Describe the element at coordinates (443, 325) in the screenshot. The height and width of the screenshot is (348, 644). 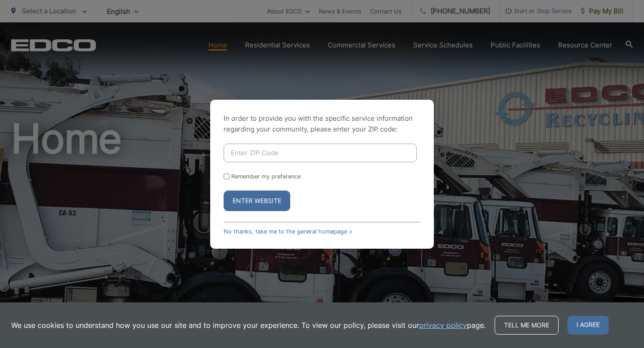
I see `a: privacy policy` at that location.